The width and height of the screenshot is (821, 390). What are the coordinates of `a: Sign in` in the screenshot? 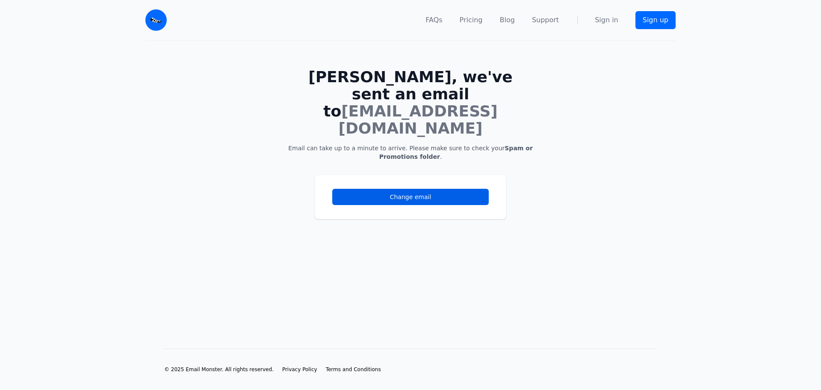 It's located at (606, 20).